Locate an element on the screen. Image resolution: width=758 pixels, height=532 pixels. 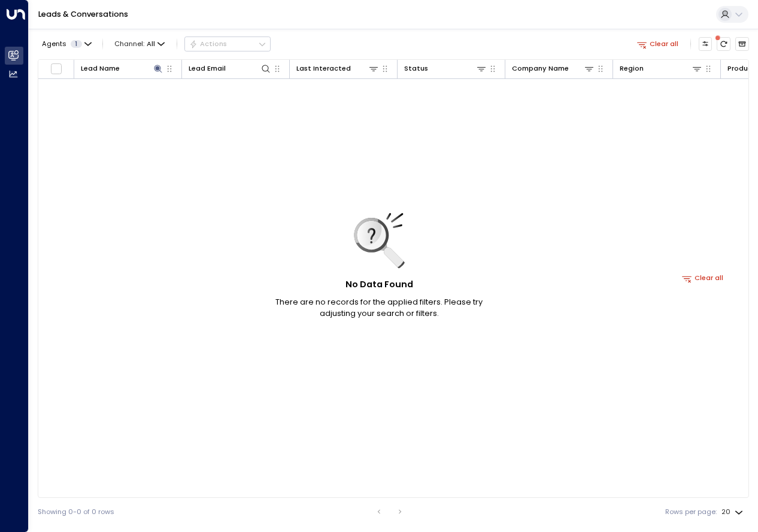
span: 1 is located at coordinates (76, 44).